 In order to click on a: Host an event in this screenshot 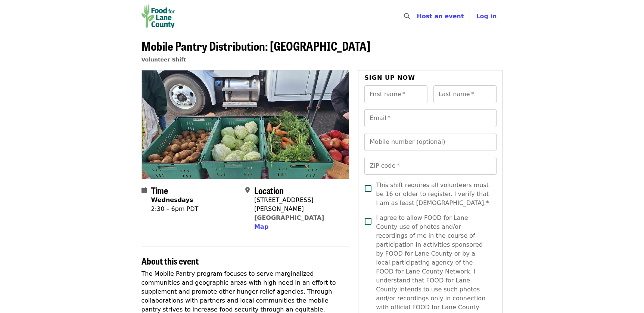, I will do `click(440, 16)`.